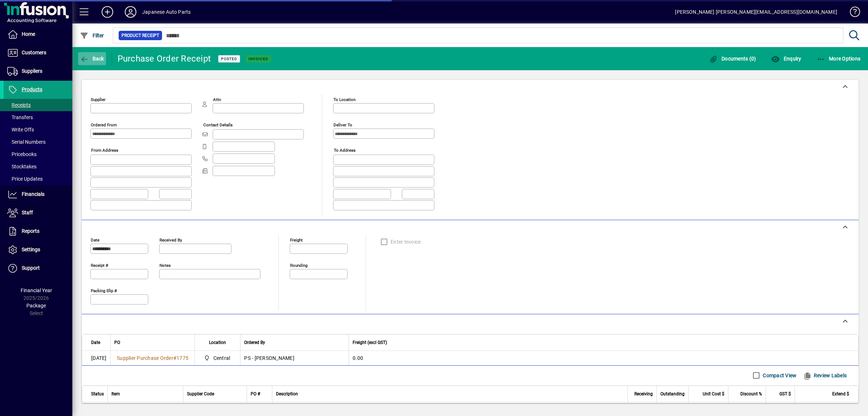 The width and height of the screenshot is (868, 416). What do you see at coordinates (751, 394) in the screenshot?
I see `span: Discount %` at bounding box center [751, 394].